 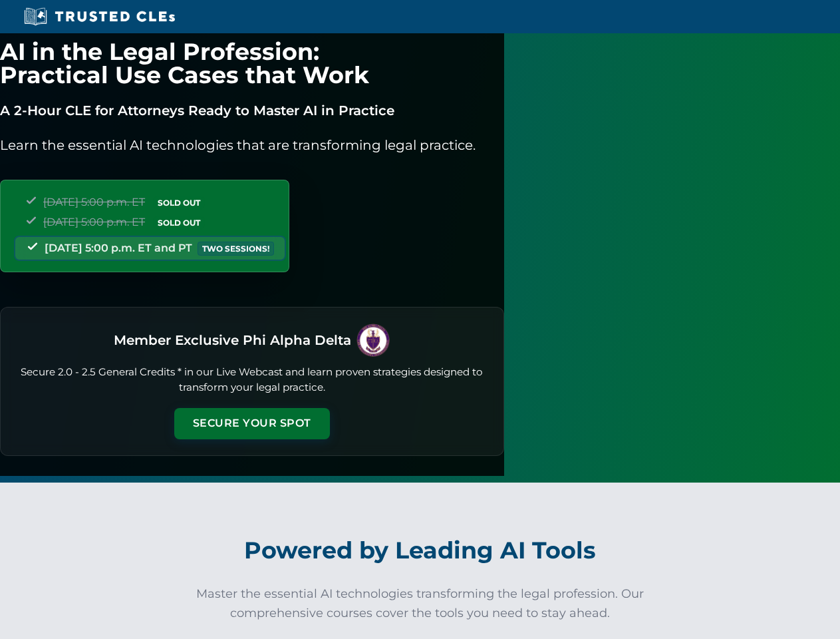 I want to click on h3: Member Exclusive Phi Alpha Delta, so click(x=232, y=340).